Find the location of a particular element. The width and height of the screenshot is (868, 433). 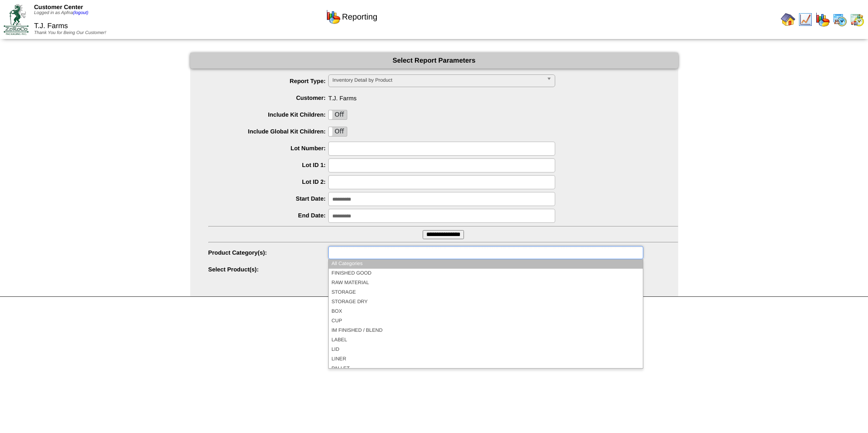

label: Start Date: is located at coordinates (268, 198).